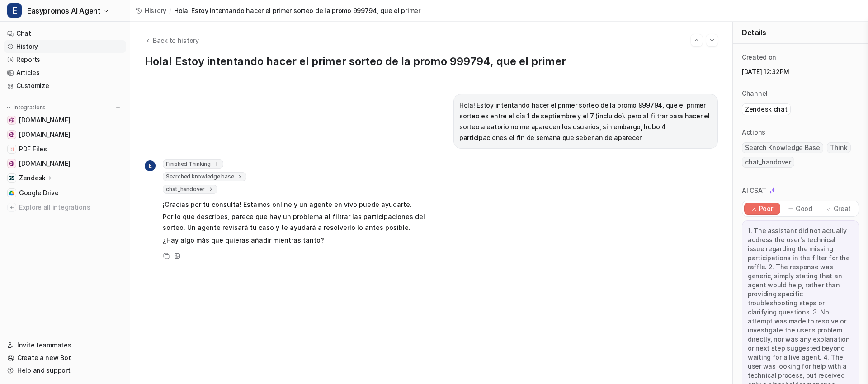 The height and width of the screenshot is (384, 868). What do you see at coordinates (71, 207) in the screenshot?
I see `span: Explore all integrations` at bounding box center [71, 207].